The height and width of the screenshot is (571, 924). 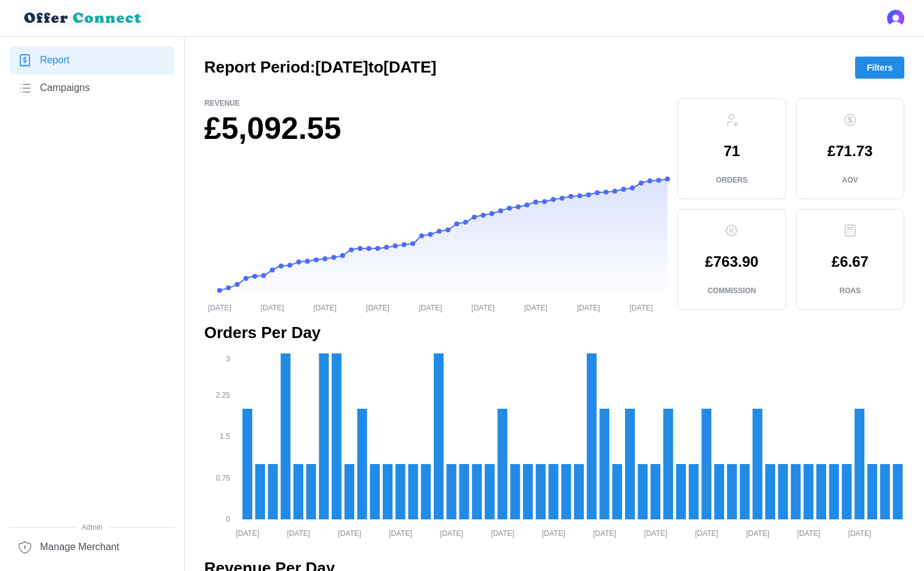 I want to click on tspan: 1.5, so click(x=225, y=436).